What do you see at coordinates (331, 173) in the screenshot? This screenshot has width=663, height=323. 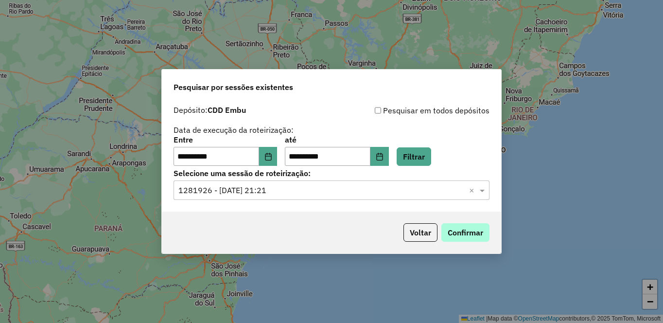 I see `label: Selecione uma sessão de roteirização:` at bounding box center [331, 173].